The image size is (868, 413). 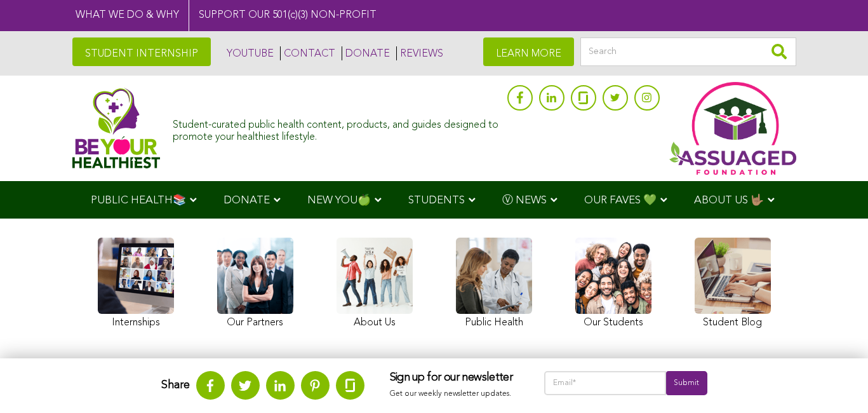 What do you see at coordinates (249, 53) in the screenshot?
I see `a: YOUTUBE` at bounding box center [249, 53].